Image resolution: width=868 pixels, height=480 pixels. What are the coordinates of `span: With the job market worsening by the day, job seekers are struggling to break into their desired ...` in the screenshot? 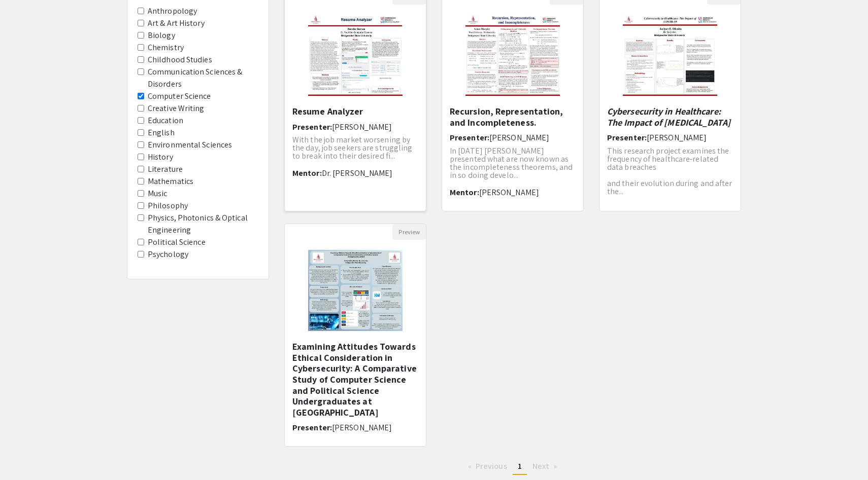 It's located at (353, 148).